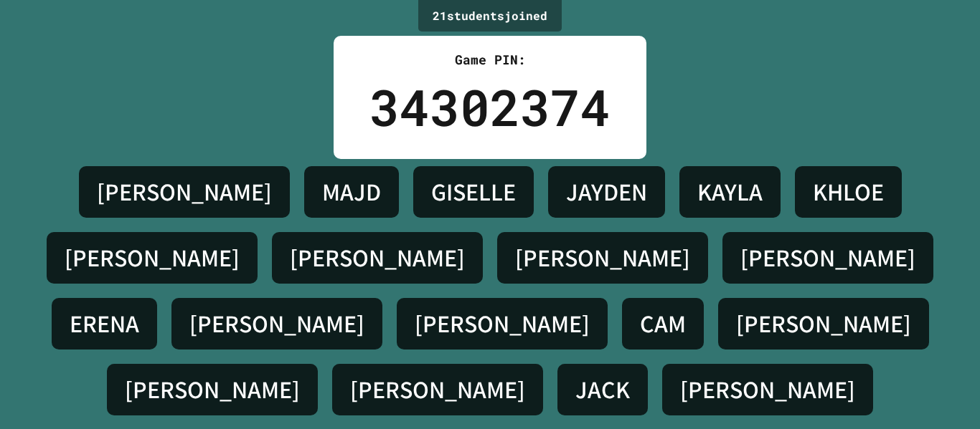 The image size is (980, 429). I want to click on h4: JACK, so click(602, 390).